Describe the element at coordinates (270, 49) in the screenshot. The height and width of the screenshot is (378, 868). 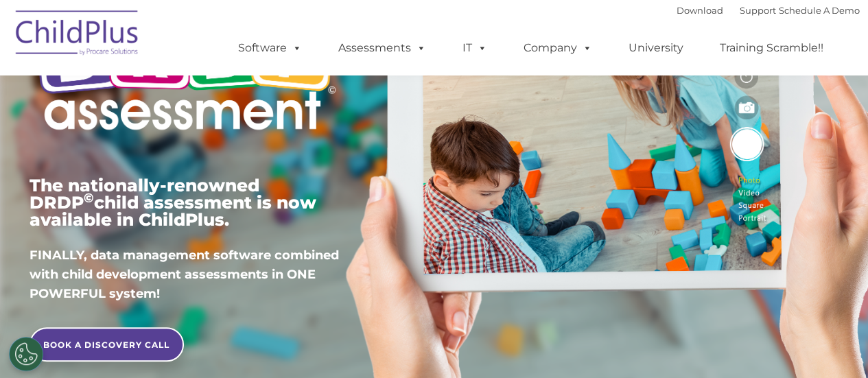
I see `a: Software` at that location.